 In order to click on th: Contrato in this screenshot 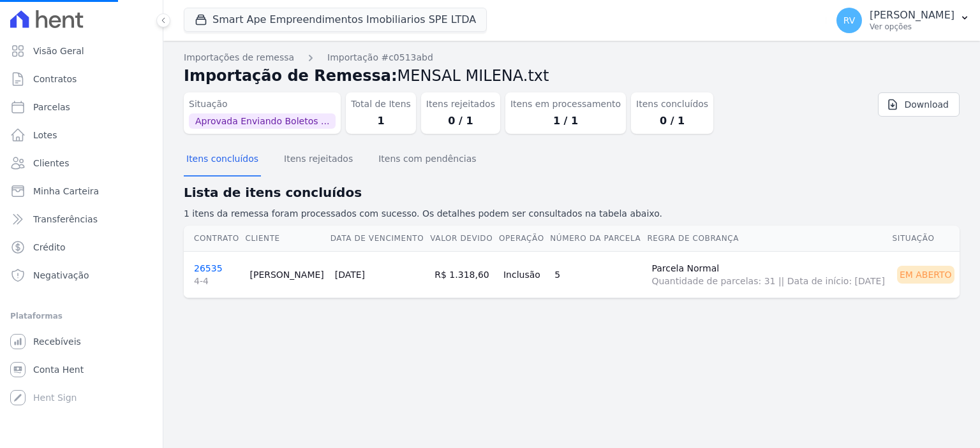, I will do `click(214, 238)`.